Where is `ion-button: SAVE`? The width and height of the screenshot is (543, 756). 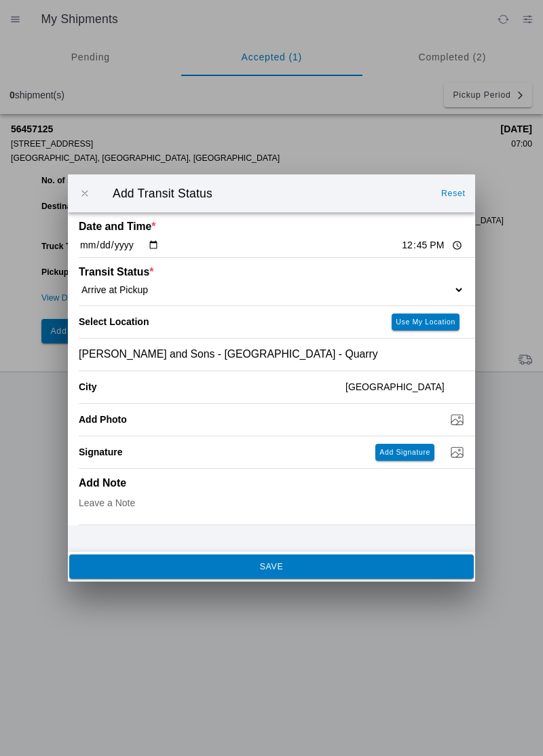 ion-button: SAVE is located at coordinates (272, 567).